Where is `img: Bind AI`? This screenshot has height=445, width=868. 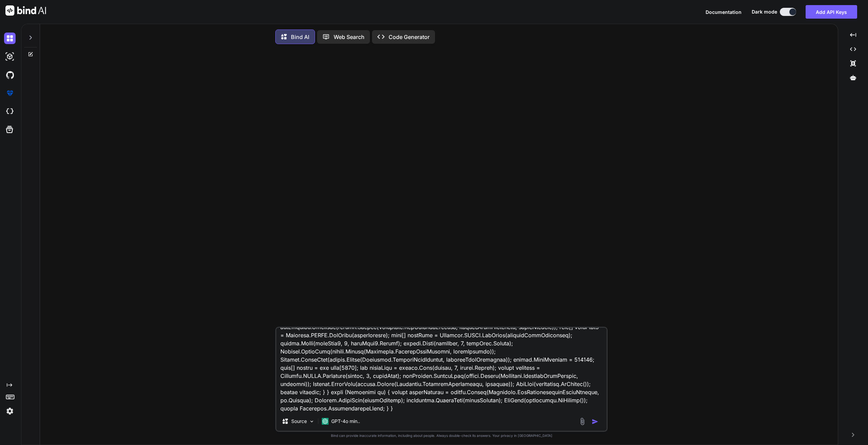 img: Bind AI is located at coordinates (26, 10).